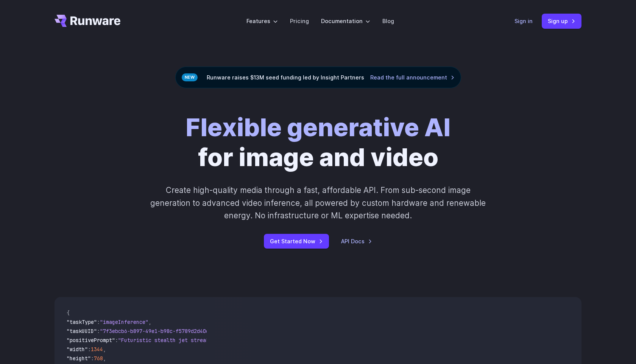 This screenshot has width=636, height=364. What do you see at coordinates (297, 241) in the screenshot?
I see `a: Get Started Now` at bounding box center [297, 241].